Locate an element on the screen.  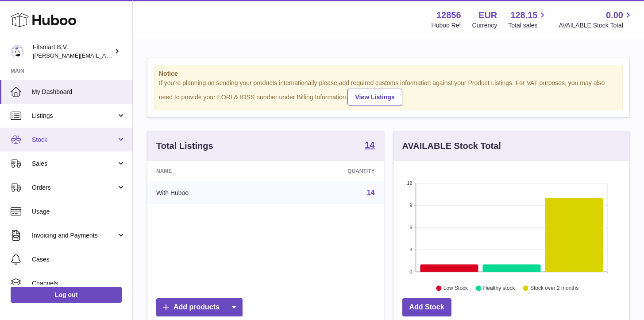
text: 6 is located at coordinates (411, 227).